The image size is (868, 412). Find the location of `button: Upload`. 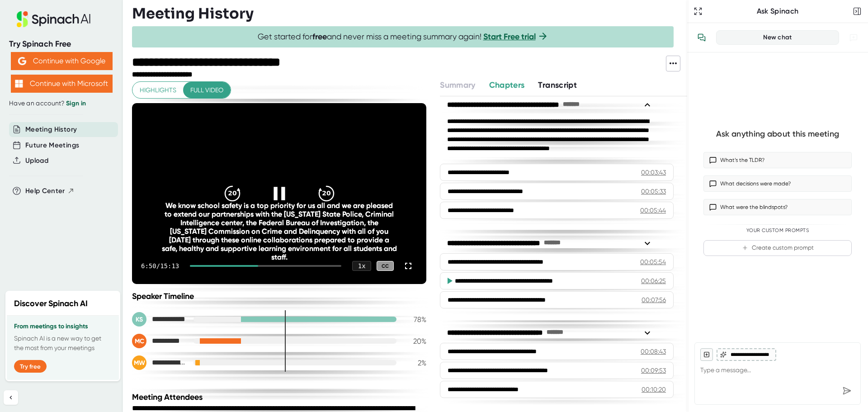

button: Upload is located at coordinates (37, 161).